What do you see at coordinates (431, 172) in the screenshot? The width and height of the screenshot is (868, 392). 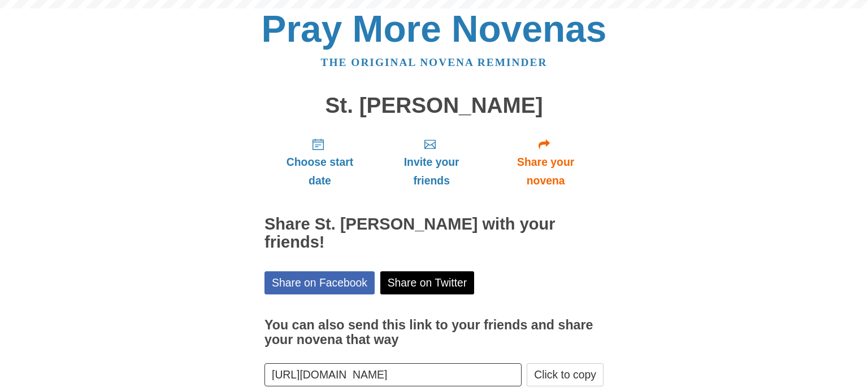 I see `span: Invite your friends` at bounding box center [431, 172].